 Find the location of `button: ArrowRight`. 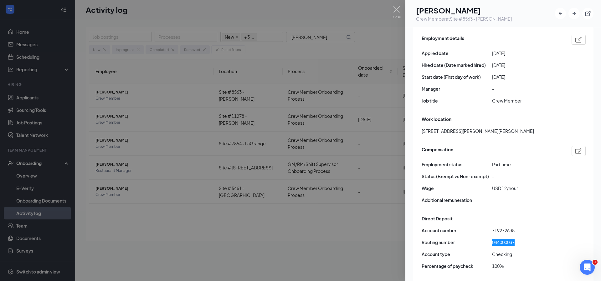

button: ArrowRight is located at coordinates (574, 13).